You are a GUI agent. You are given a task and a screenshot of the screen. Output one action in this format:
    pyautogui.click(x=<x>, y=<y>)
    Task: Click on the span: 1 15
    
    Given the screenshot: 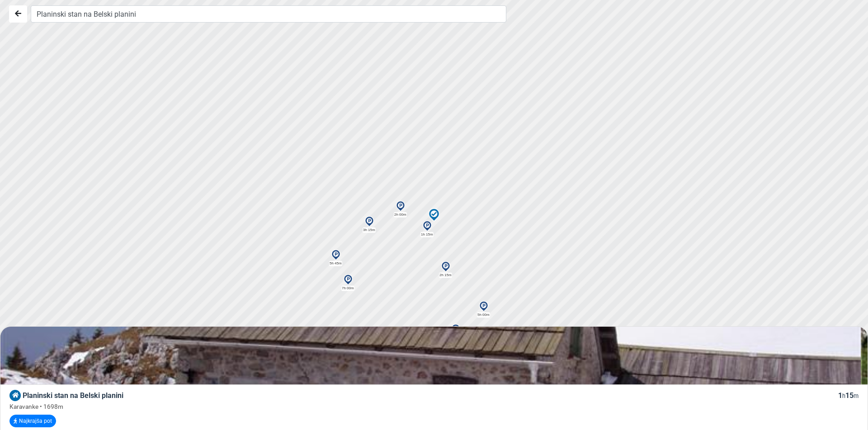 What is the action you would take?
    pyautogui.click(x=848, y=396)
    